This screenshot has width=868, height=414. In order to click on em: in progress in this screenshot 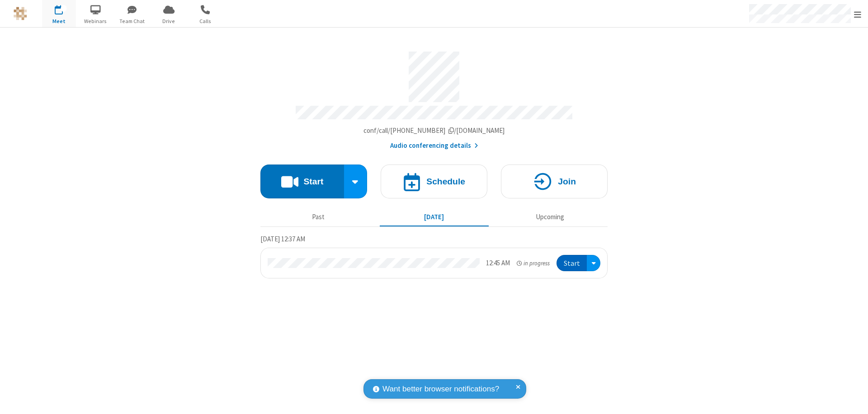, I will do `click(533, 263)`.